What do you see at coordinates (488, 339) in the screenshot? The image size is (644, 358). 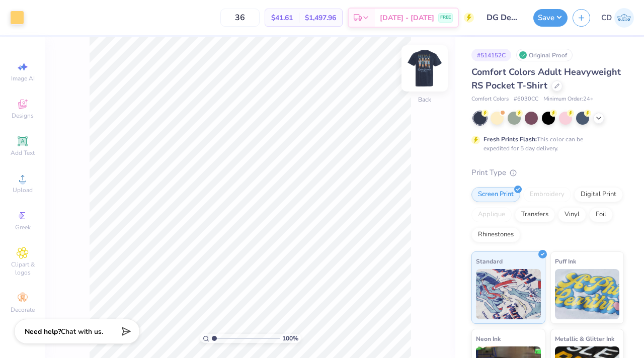 I see `span: Neon Ink` at bounding box center [488, 339].